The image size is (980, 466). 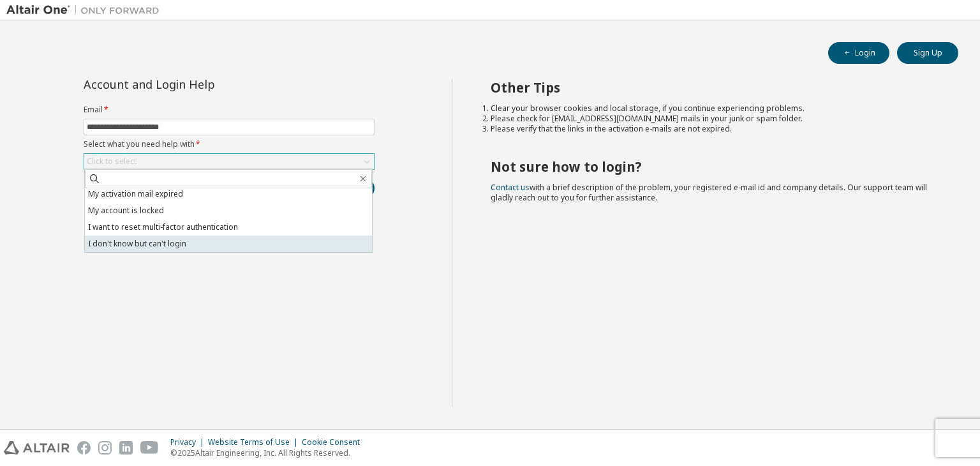 I want to click on img: youtube.svg, so click(x=149, y=447).